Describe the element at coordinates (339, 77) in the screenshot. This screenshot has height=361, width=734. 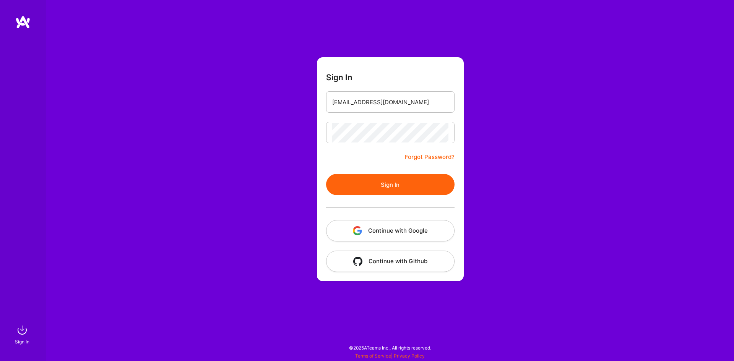
I see `h3: Sign In` at that location.